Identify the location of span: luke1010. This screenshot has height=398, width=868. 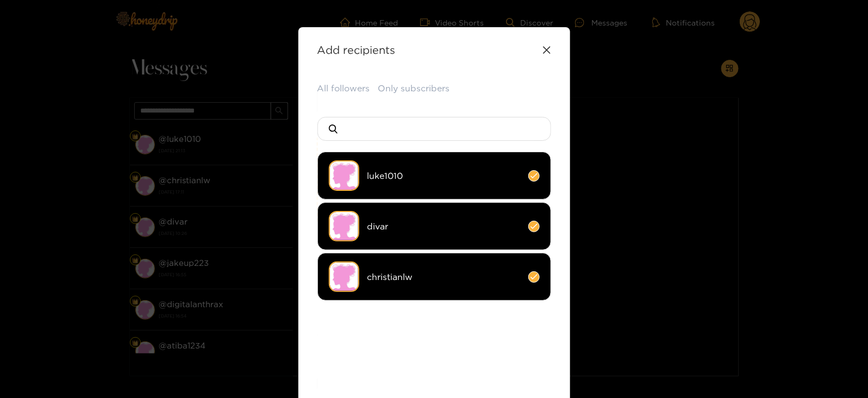
(444, 176).